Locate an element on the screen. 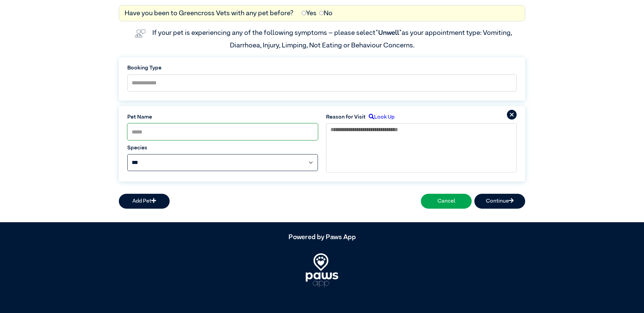 The width and height of the screenshot is (644, 313). img: PawsApp is located at coordinates (322, 270).